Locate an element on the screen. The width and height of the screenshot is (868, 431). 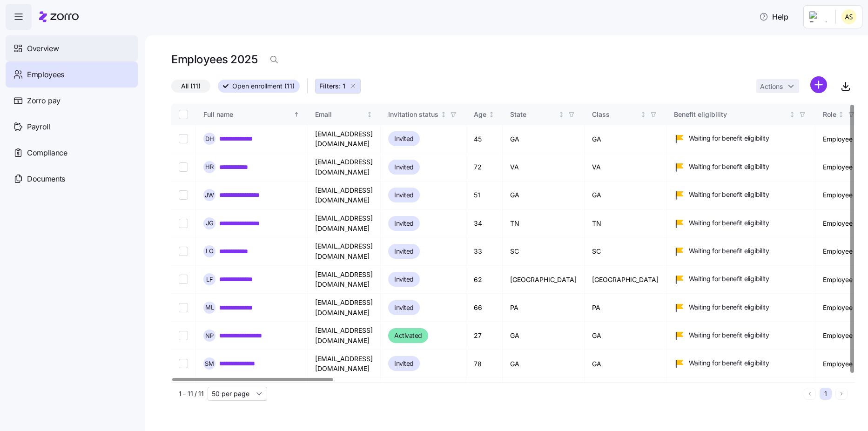
td: 78 is located at coordinates (484, 364).